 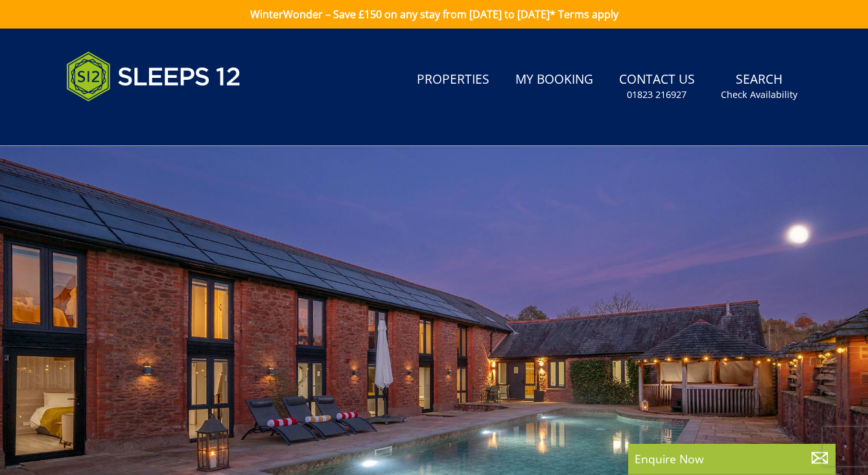 What do you see at coordinates (657, 94) in the screenshot?
I see `small: 01823 216927` at bounding box center [657, 94].